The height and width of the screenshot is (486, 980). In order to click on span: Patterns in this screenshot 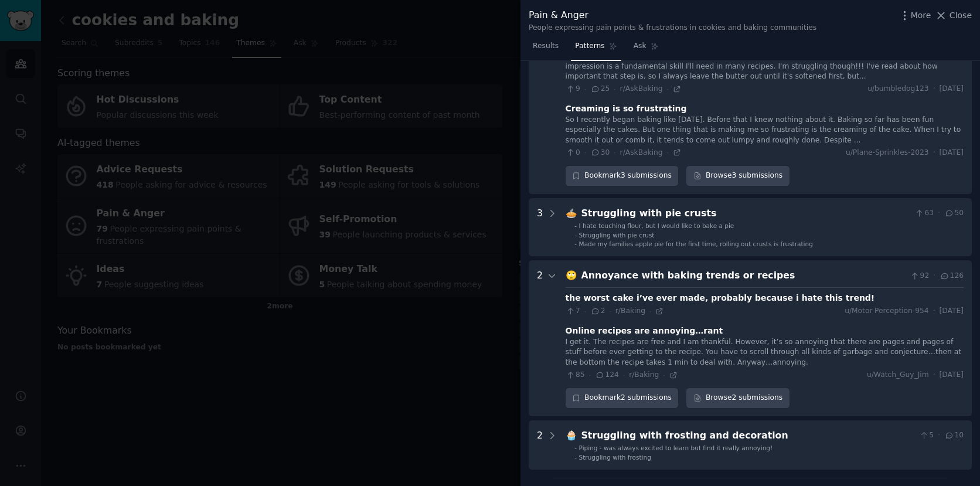, I will do `click(589, 46)`.